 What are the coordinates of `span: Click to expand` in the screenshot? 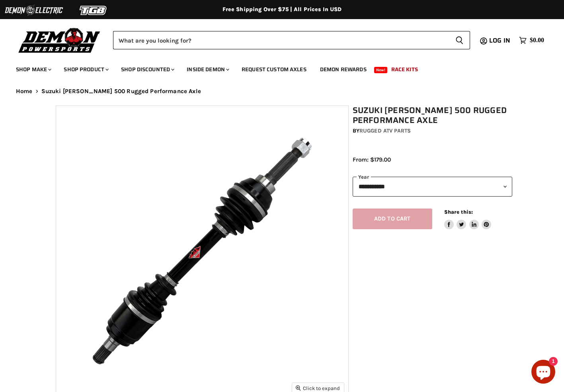 It's located at (318, 388).